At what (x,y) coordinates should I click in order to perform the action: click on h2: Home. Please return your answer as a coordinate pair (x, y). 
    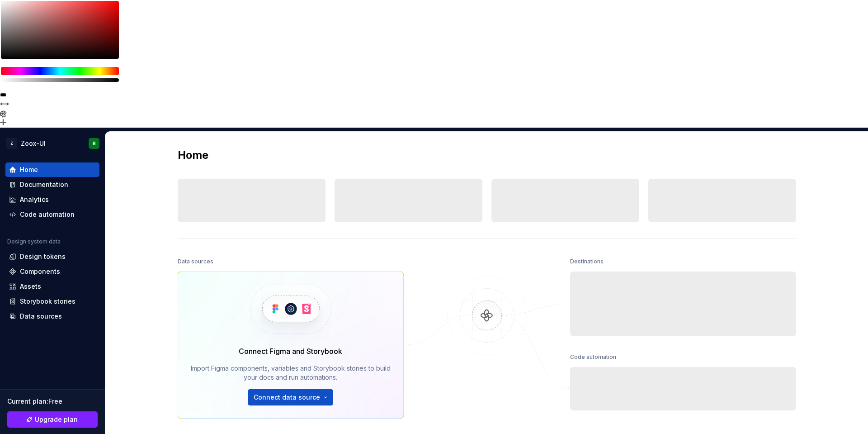
    Looking at the image, I should click on (193, 155).